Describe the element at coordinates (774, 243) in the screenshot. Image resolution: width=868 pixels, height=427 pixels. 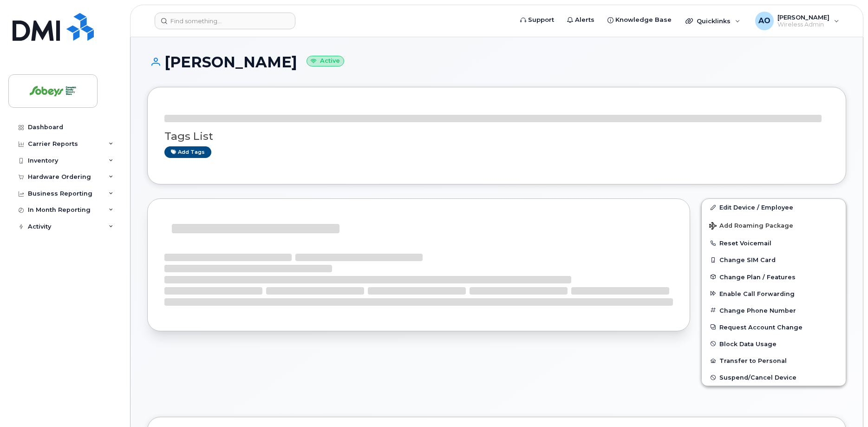
I see `button: Reset Voicemail` at that location.